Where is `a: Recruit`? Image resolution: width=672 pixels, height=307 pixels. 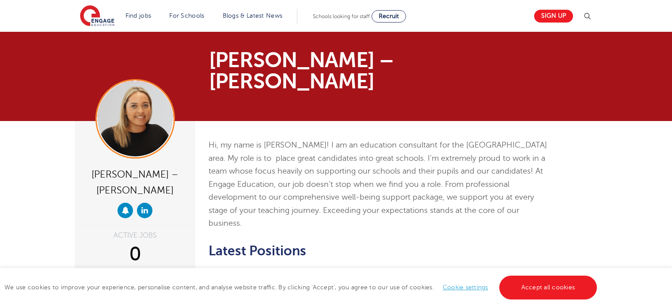 a: Recruit is located at coordinates (389, 16).